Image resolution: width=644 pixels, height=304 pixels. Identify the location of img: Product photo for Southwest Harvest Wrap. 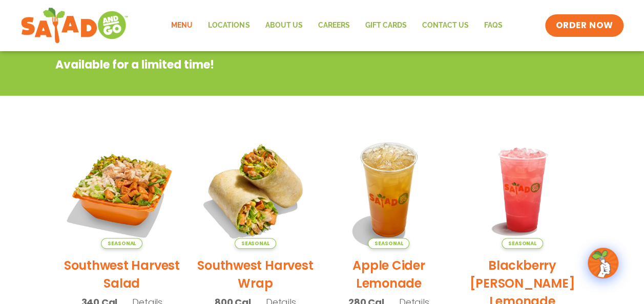
(255, 189).